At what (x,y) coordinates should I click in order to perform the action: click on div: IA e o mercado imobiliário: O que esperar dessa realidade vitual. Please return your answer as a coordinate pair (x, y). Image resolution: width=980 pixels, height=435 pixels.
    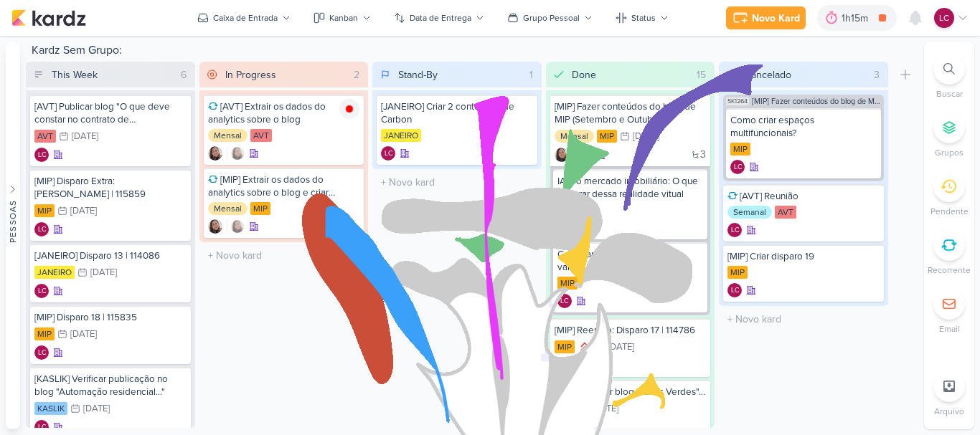
    Looking at the image, I should click on (630, 188).